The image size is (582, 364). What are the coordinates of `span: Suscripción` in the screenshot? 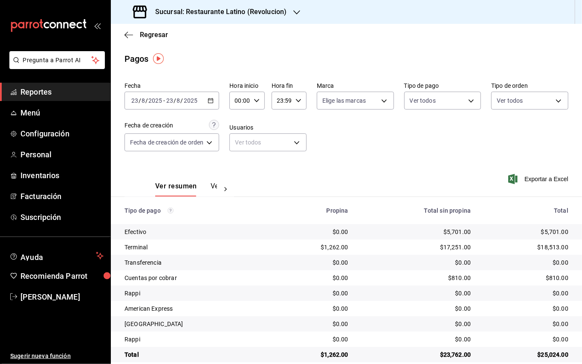 It's located at (62, 217).